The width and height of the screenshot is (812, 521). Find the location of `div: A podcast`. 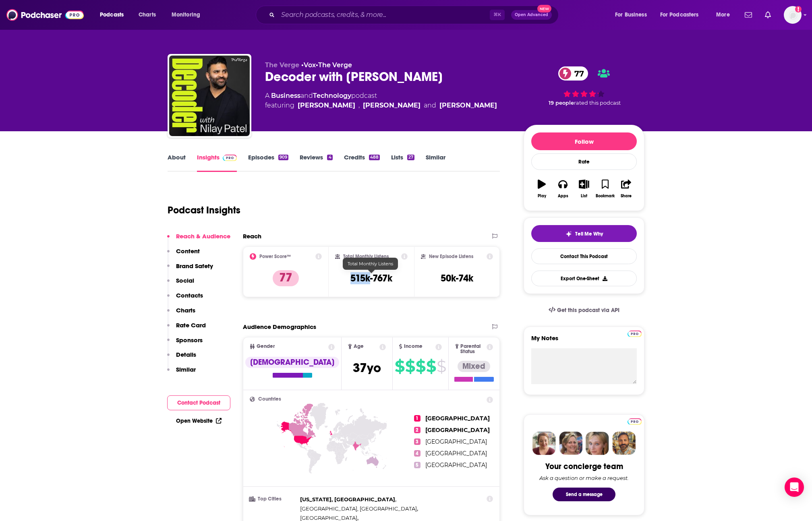

div: A podcast is located at coordinates (381, 100).